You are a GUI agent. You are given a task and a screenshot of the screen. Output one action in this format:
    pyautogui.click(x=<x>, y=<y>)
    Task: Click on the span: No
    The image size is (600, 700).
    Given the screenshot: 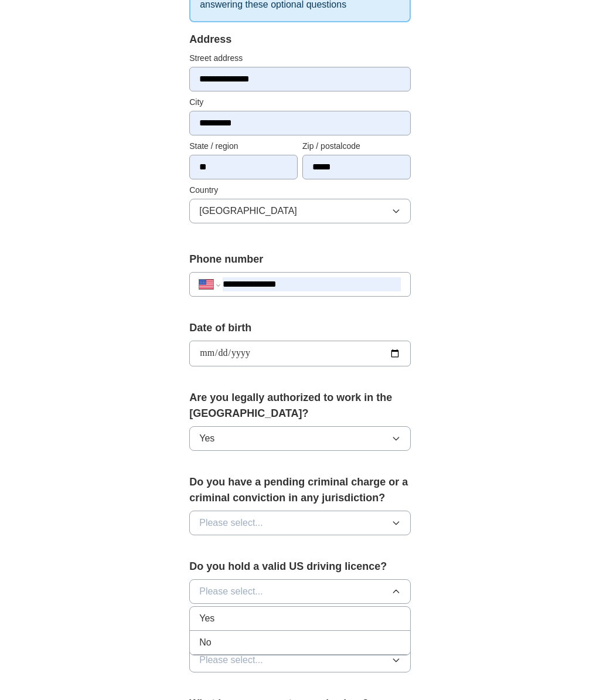 What is the action you would take?
    pyautogui.click(x=205, y=642)
    